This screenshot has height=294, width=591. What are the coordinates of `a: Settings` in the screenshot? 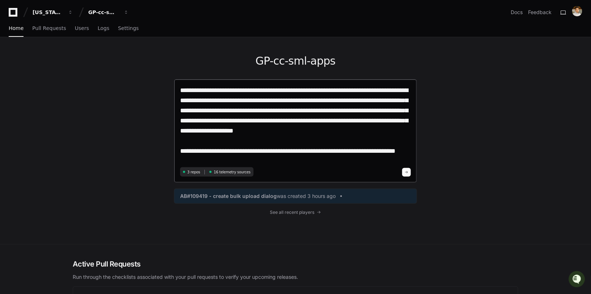 It's located at (128, 29).